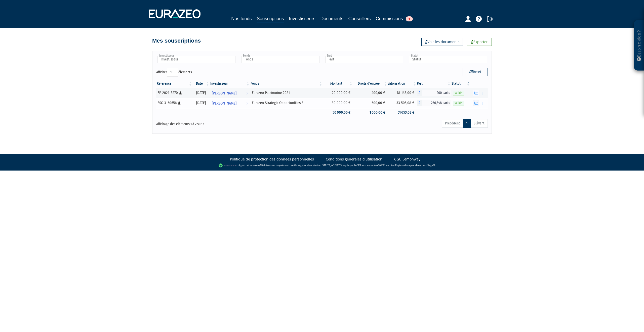  Describe the element at coordinates (173, 72) in the screenshot. I see `select: Afficheréléments` at that location.